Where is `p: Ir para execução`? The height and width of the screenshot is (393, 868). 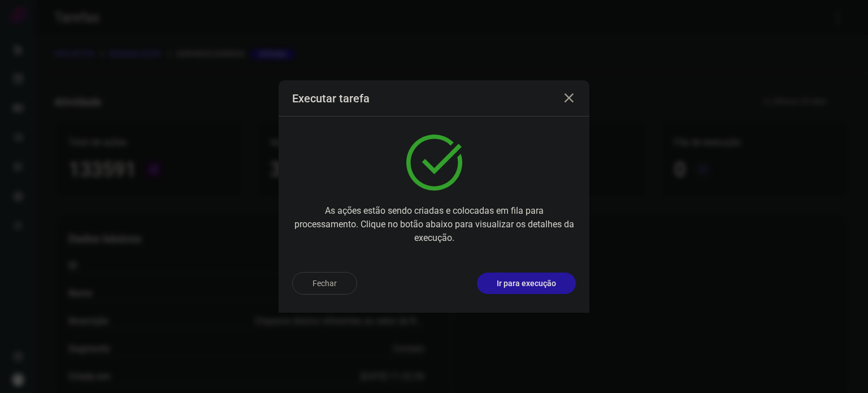 p: Ir para execução is located at coordinates (526, 283).